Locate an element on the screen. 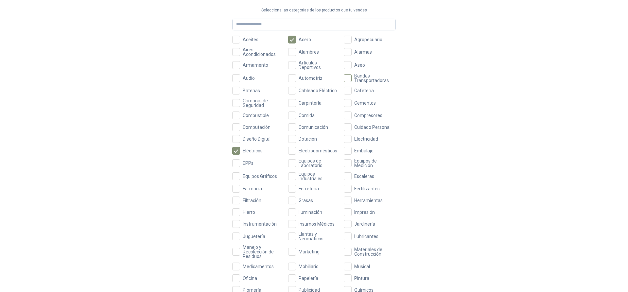 The width and height of the screenshot is (628, 292). span: Iluminación is located at coordinates (310, 212).